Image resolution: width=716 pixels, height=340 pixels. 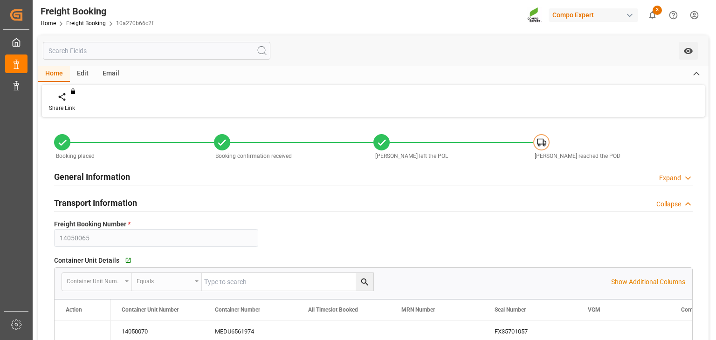 What do you see at coordinates (48, 23) in the screenshot?
I see `a: Home` at bounding box center [48, 23].